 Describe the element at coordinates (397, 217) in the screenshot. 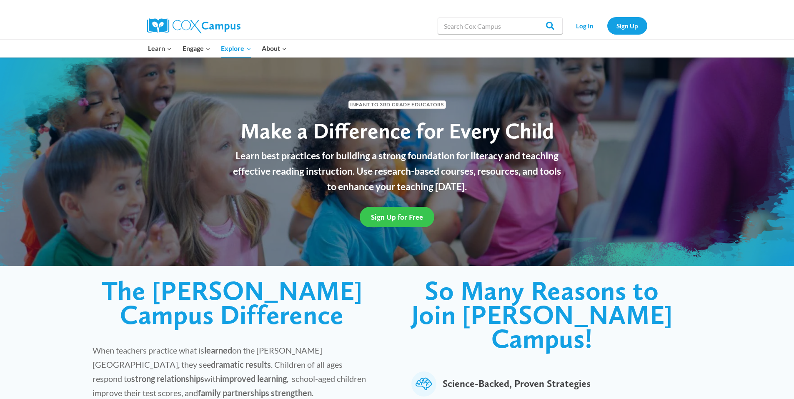

I see `span: Sign Up for Free` at that location.